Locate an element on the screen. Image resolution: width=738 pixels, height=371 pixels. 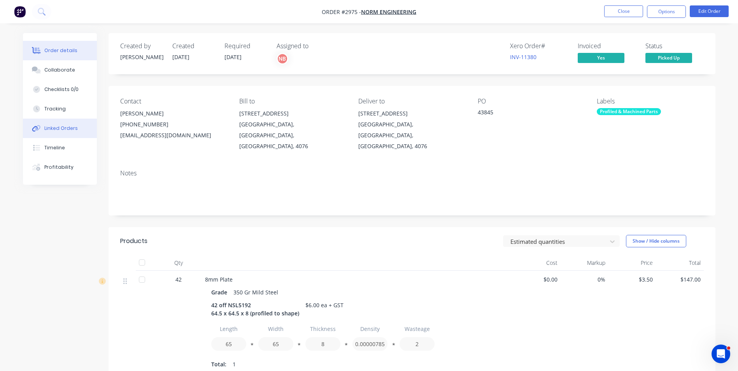
span: $147.00 is located at coordinates (680, 279).